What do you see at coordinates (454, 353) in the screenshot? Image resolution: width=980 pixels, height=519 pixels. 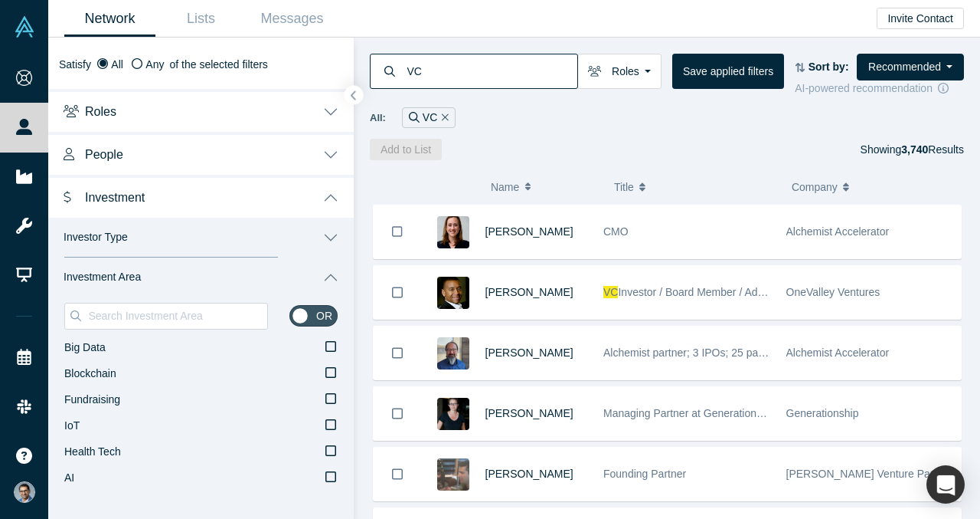 I see `img: Adam Sah's Profile Image` at bounding box center [454, 353].